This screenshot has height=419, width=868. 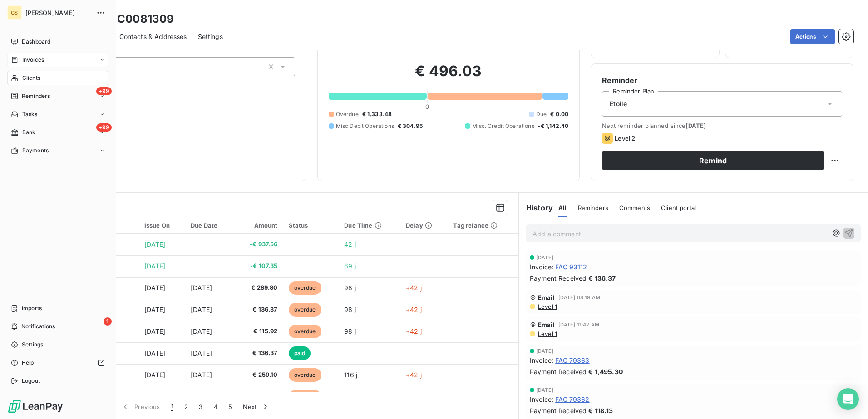 I want to click on span: Level 2, so click(x=624, y=138).